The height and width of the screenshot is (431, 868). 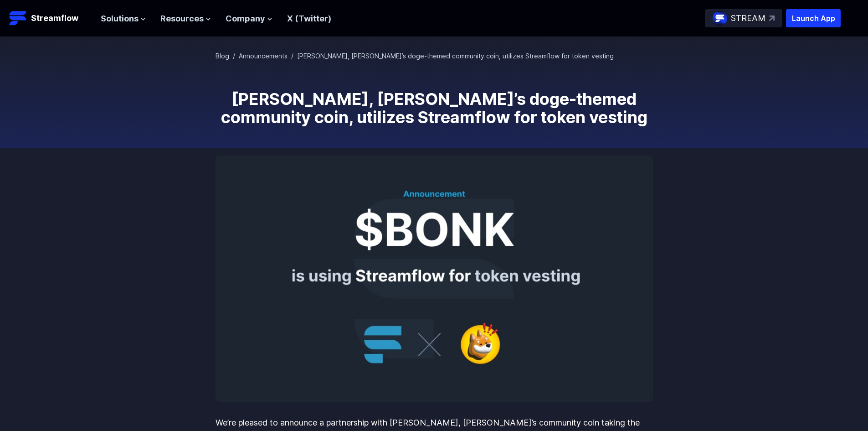 What do you see at coordinates (814, 18) in the screenshot?
I see `button: Launch App` at bounding box center [814, 18].